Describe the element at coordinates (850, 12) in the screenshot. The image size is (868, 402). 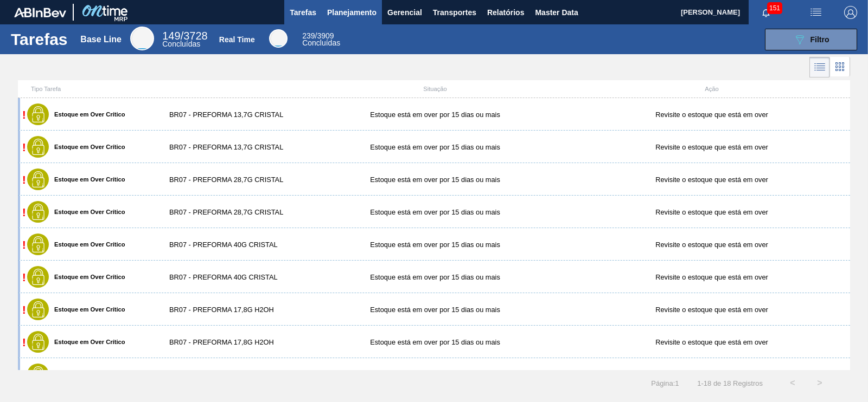
I see `img: Logout` at that location.